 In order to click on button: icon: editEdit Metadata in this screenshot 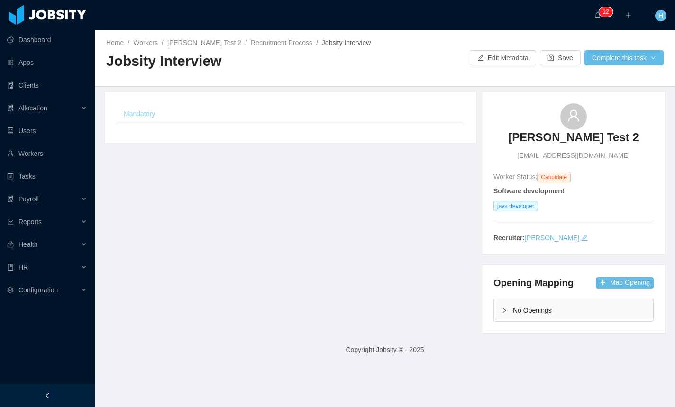, I will do `click(503, 58)`.